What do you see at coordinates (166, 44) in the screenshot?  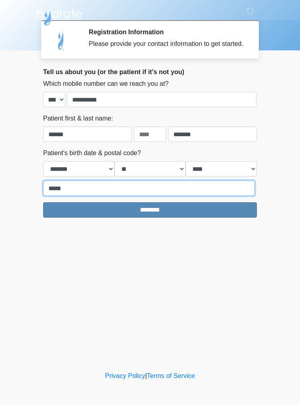 I see `div: Please provide your contact information to get started.` at bounding box center [166, 44].